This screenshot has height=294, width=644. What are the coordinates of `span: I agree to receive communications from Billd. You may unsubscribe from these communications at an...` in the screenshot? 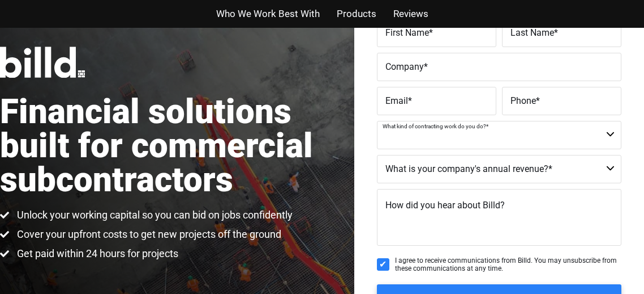 It's located at (508, 264).